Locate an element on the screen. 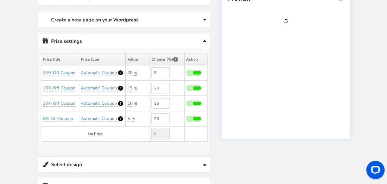 The image size is (387, 184). td: No Prize is located at coordinates (95, 134).